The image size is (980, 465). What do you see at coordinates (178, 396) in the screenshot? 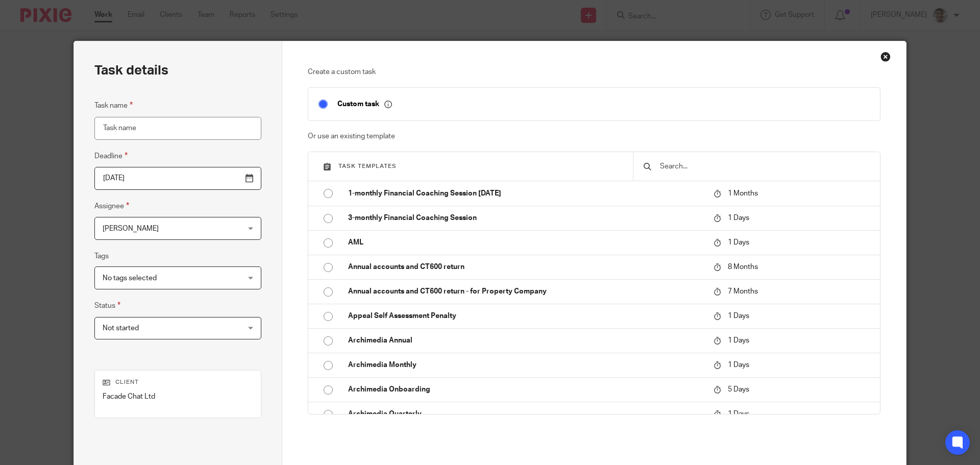
I see `p: Facade Chat Ltd` at bounding box center [178, 396].